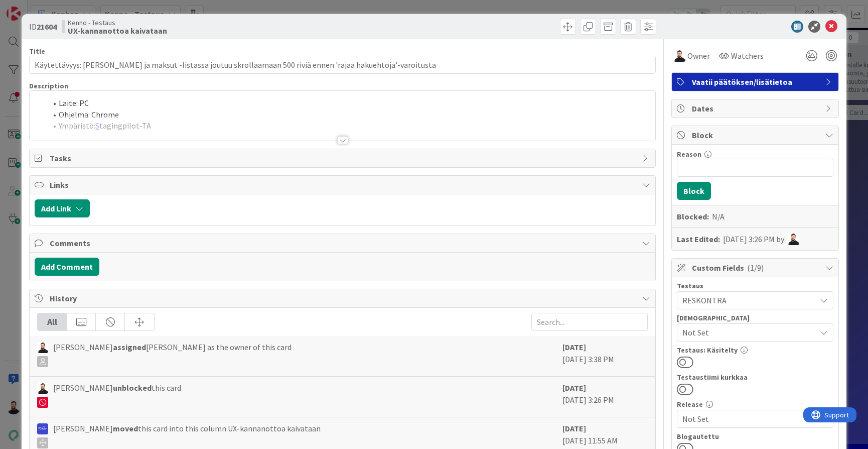 This screenshot has height=449, width=868. I want to click on b: UX-kannanottoa kaivataan, so click(117, 31).